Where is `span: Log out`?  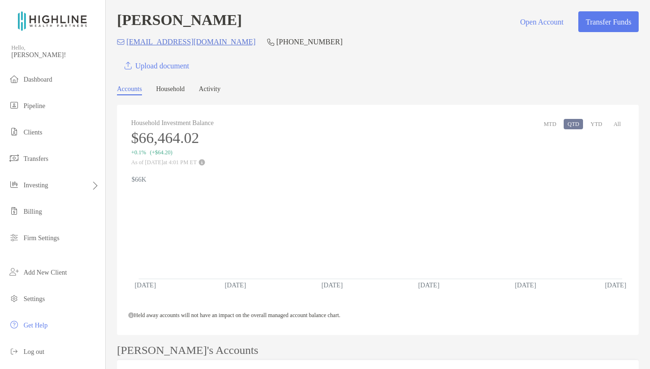
span: Log out is located at coordinates (34, 351).